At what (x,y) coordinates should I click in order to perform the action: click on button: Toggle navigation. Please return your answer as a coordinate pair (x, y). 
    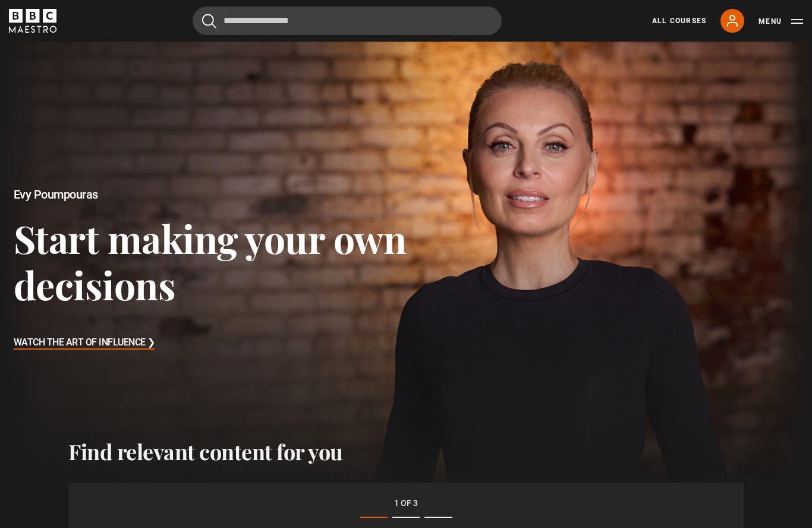
    Looking at the image, I should click on (781, 21).